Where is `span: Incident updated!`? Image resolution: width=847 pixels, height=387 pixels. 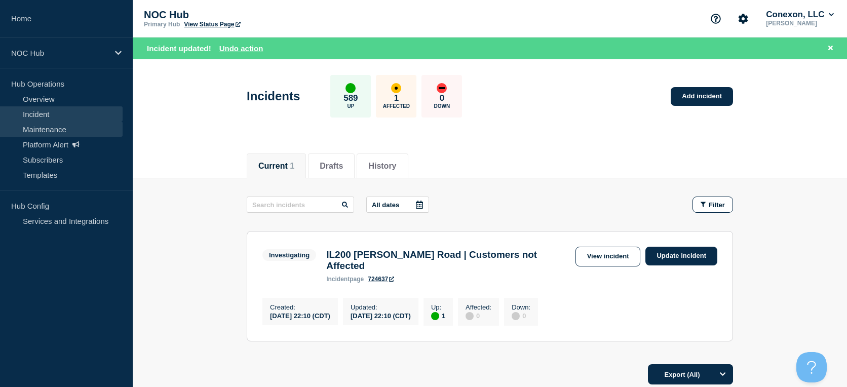
span: Incident updated! is located at coordinates (179, 48).